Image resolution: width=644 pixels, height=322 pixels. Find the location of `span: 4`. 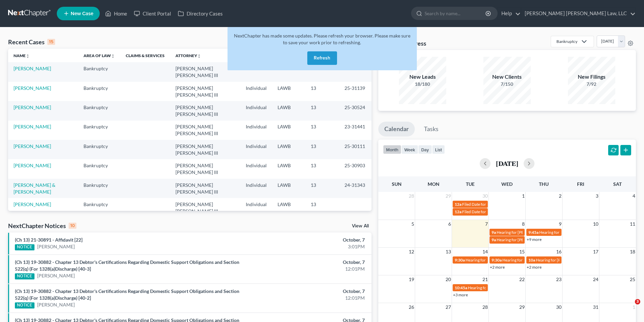

span: 4 is located at coordinates (634, 196).